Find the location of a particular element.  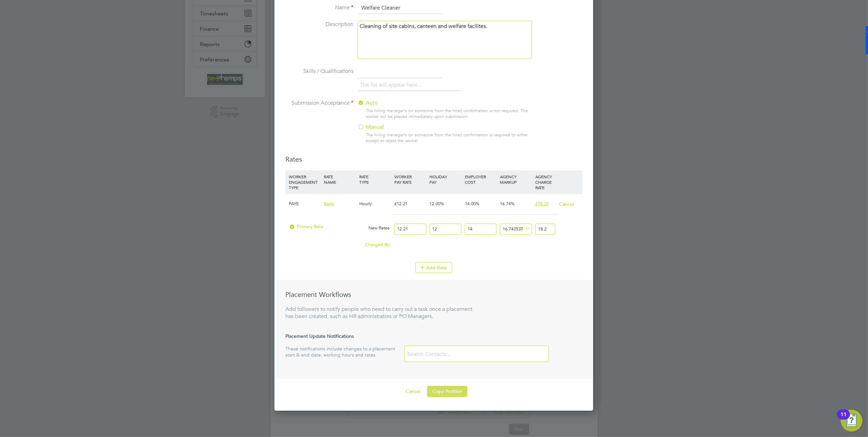

li: The list will appear here... is located at coordinates (392, 85).